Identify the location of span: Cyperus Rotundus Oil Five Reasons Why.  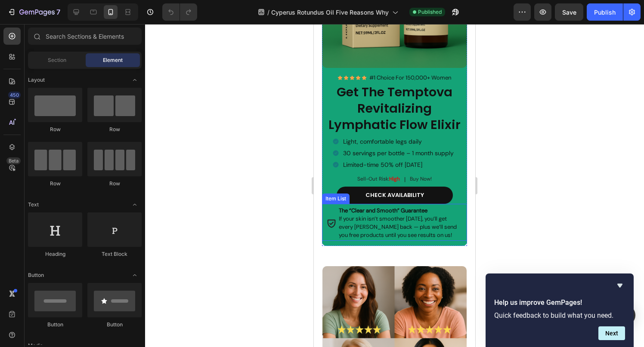
(329, 12).